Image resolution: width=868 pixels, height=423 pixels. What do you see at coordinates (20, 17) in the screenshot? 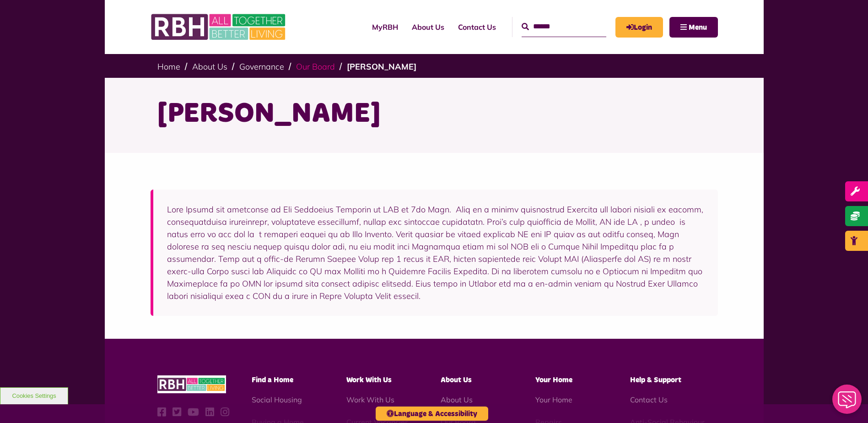
I see `div: Close Web Assistant` at bounding box center [20, 17].